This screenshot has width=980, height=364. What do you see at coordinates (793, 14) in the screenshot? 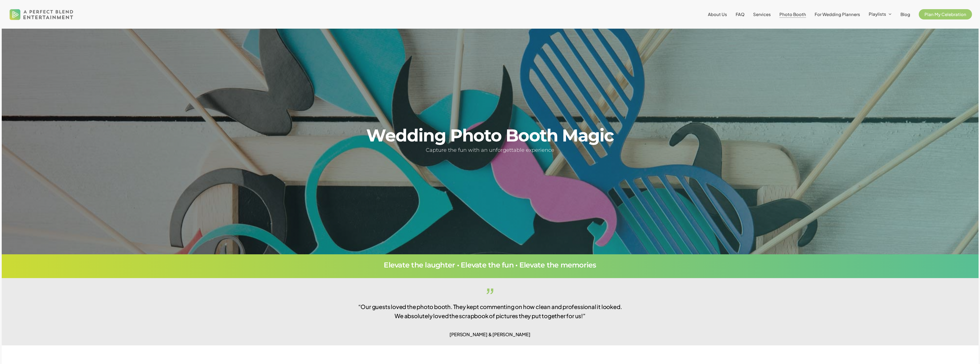
I see `span: Photo Booth` at bounding box center [793, 14].